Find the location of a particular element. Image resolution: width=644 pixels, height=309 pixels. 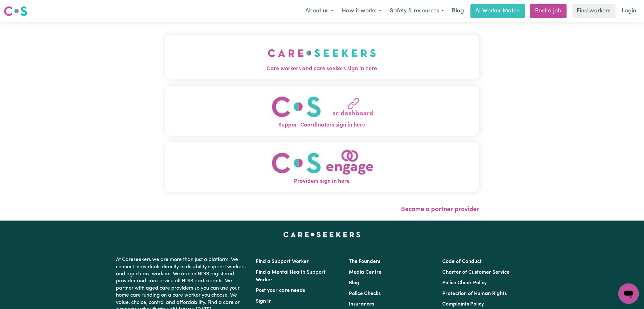

img: Careseekers logo is located at coordinates (15, 11).